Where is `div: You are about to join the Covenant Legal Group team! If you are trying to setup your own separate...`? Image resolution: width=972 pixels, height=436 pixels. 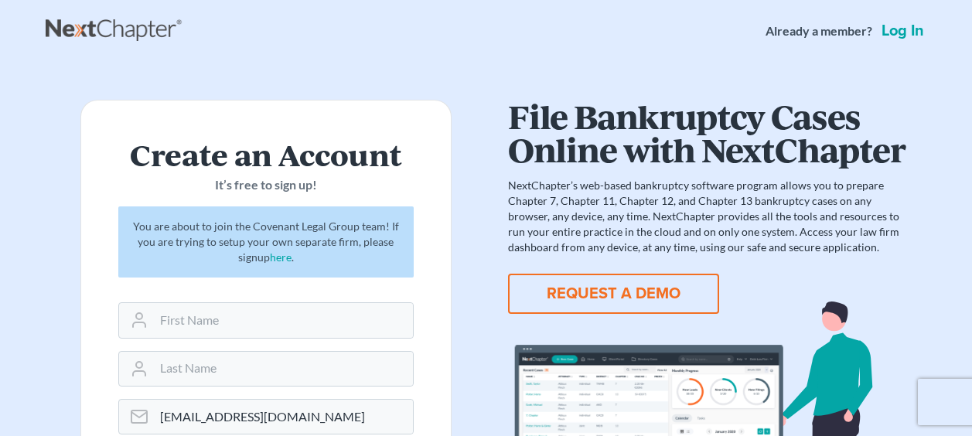 div: You are about to join the Covenant Legal Group team! If you are trying to setup your own separate... is located at coordinates (266, 242).